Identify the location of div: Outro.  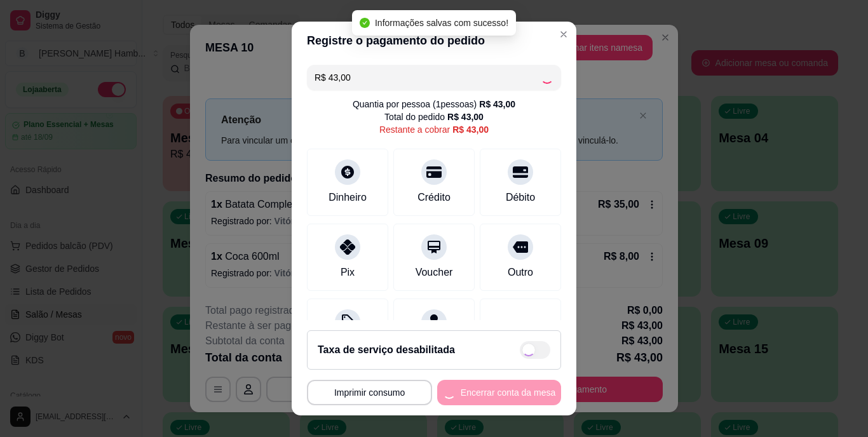
(521, 273).